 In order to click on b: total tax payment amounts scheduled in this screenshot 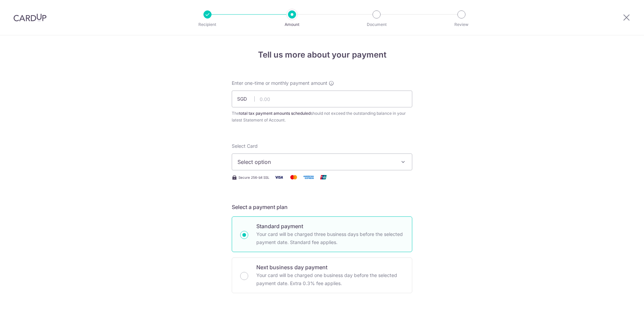, I will do `click(275, 113)`.